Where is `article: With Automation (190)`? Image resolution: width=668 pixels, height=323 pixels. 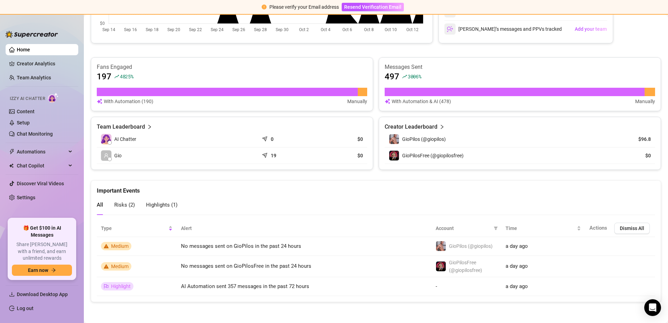
article: With Automation (190) is located at coordinates (129, 101).